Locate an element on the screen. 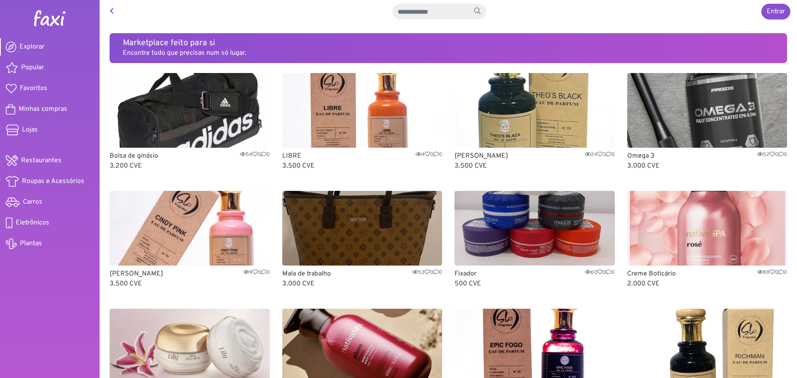  img: Creme Boticário is located at coordinates (708, 228).